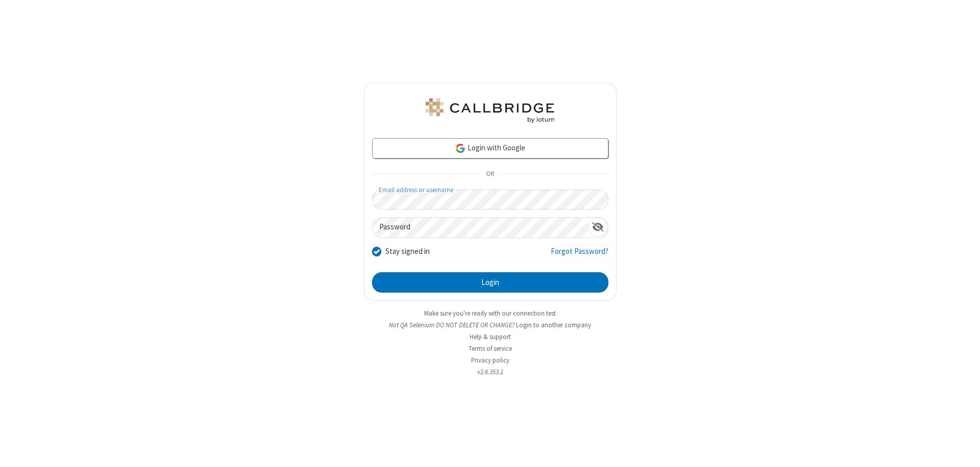 This screenshot has width=980, height=467. I want to click on input: Email address or username, so click(490, 200).